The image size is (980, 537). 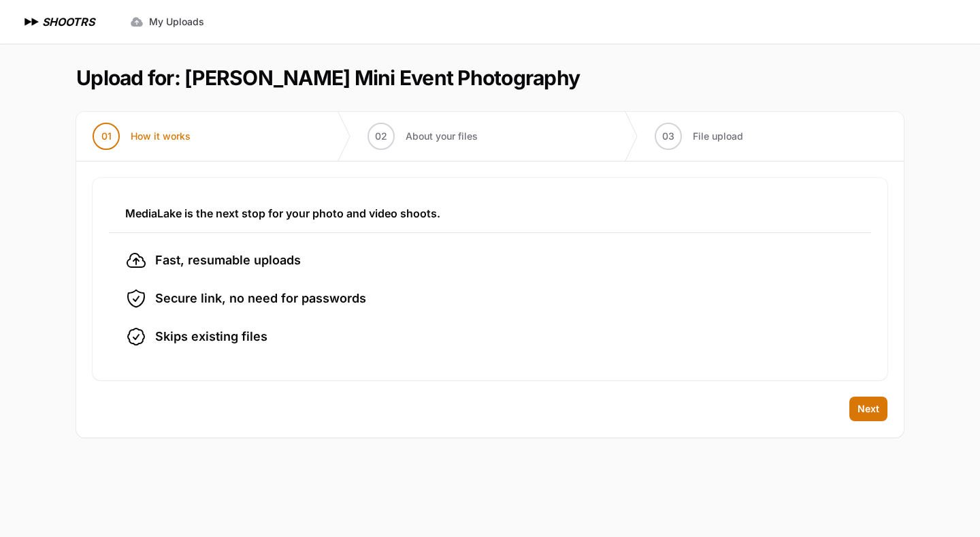 What do you see at coordinates (442, 136) in the screenshot?
I see `span: About your files` at bounding box center [442, 136].